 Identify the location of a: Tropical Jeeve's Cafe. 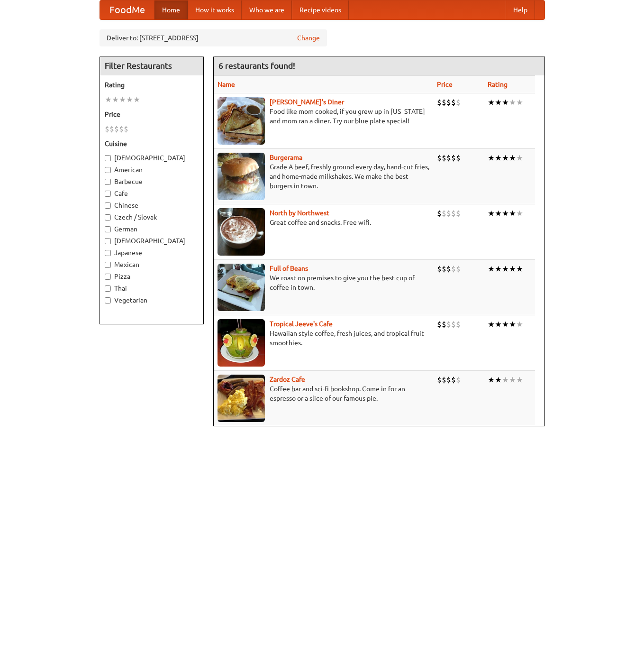
(301, 324).